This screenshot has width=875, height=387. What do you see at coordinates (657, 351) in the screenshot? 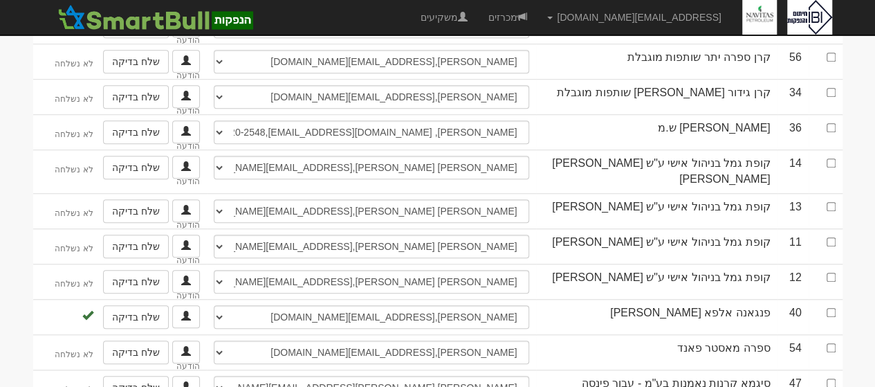
I see `td: ספרה מאסטר פאנד` at bounding box center [657, 351].